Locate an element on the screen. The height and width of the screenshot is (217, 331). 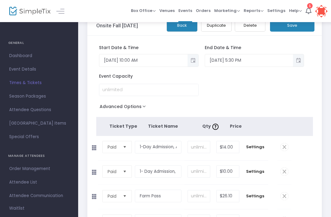
h4: MANAGE ATTENDEES is located at coordinates (39, 156).